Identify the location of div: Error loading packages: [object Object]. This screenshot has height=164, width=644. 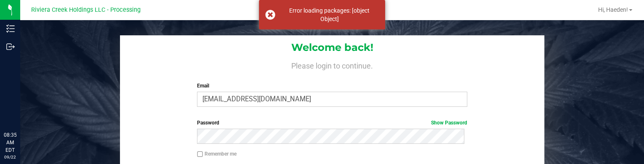
(329, 15).